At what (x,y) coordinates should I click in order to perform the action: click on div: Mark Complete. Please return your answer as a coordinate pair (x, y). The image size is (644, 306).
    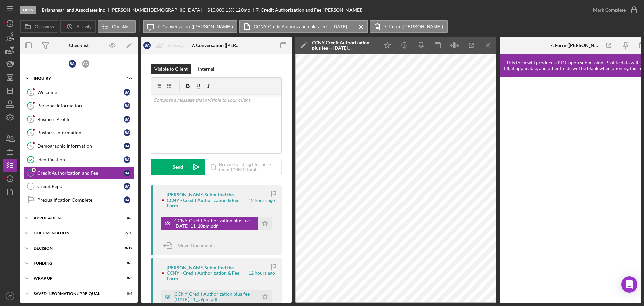
    Looking at the image, I should click on (609, 10).